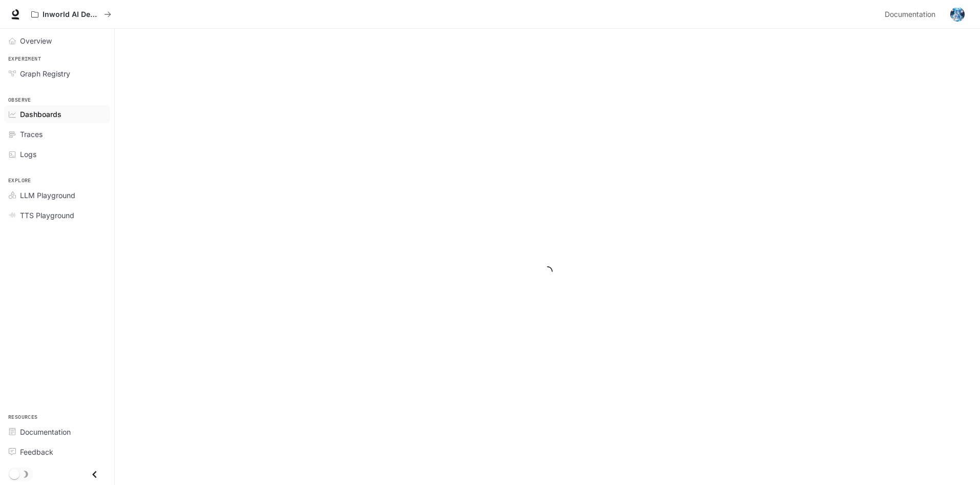 The image size is (980, 485). Describe the element at coordinates (72, 14) in the screenshot. I see `button: All workspaces` at that location.